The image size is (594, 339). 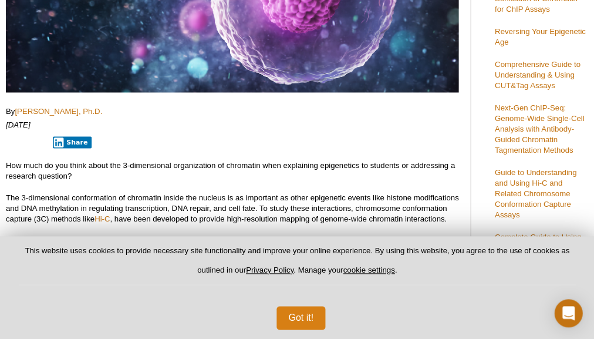 I want to click on a: Guide to Understanding and Using Hi-C and Related Chromosome Conformation Capture Assays, so click(x=535, y=193).